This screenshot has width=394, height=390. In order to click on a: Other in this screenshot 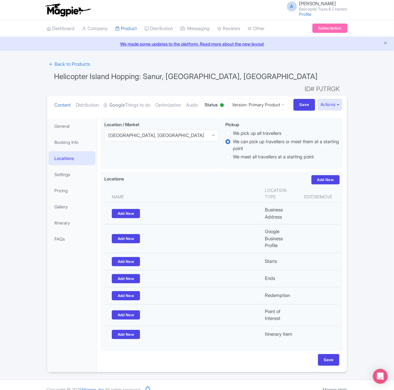, I will do `click(256, 29)`.